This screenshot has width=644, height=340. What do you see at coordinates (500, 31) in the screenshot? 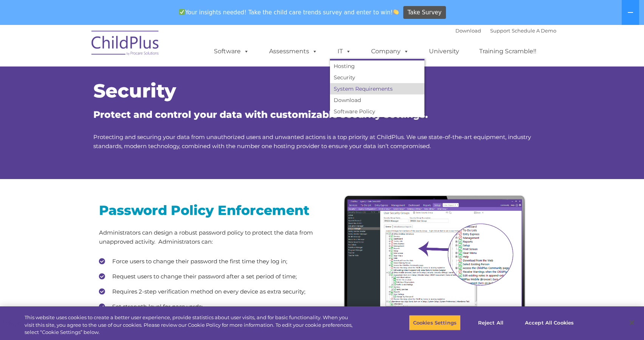
I see `a: Support` at bounding box center [500, 31].